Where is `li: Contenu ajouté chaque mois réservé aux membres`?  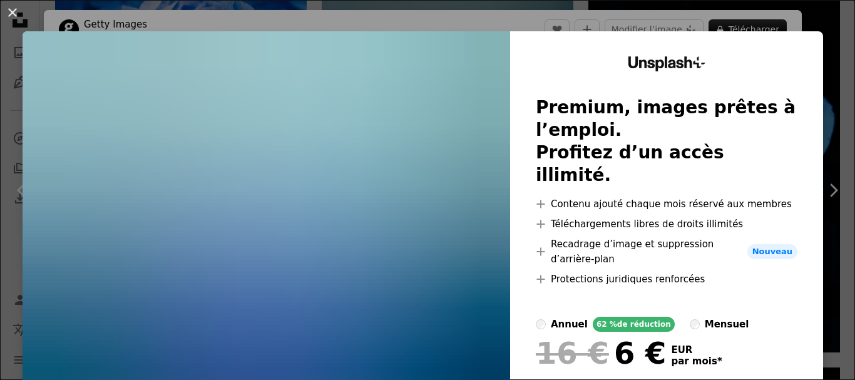 li: Contenu ajouté chaque mois réservé aux membres is located at coordinates (667, 204).